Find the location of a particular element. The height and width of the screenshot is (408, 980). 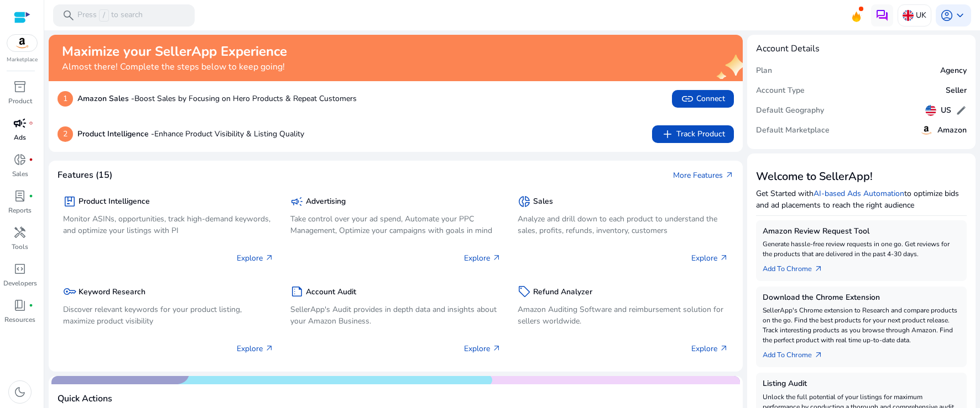

button: addTrack Product is located at coordinates (693, 134).